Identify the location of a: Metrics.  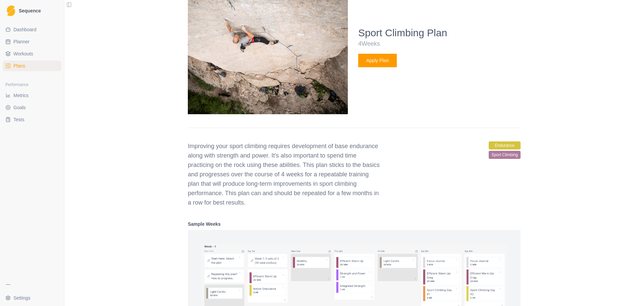
(32, 95).